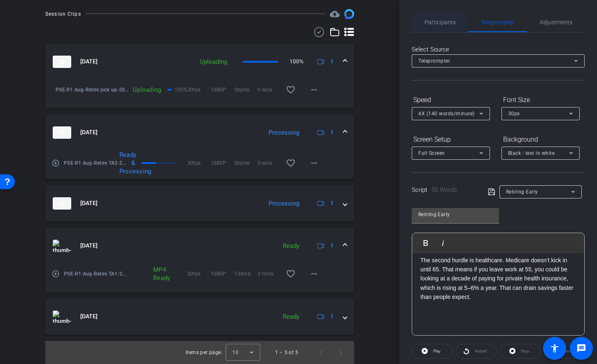  What do you see at coordinates (444, 190) in the screenshot?
I see `span: 50 Words` at bounding box center [444, 190].